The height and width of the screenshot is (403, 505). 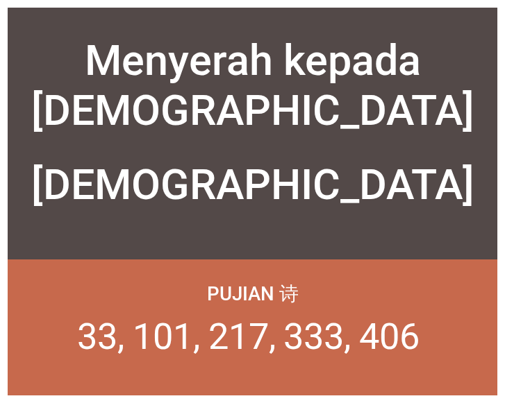 What do you see at coordinates (389, 337) in the screenshot?
I see `li: 406` at bounding box center [389, 337].